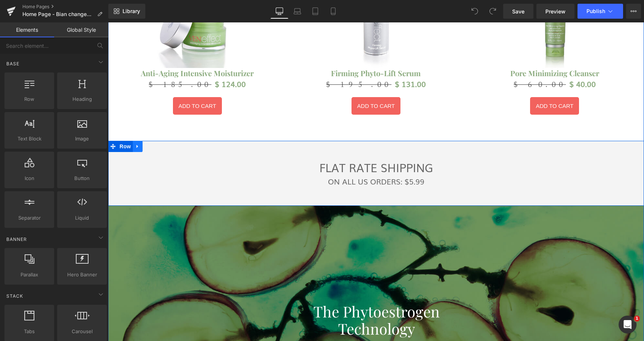 The image size is (644, 341). What do you see at coordinates (131, 11) in the screenshot?
I see `span: Library` at bounding box center [131, 11].